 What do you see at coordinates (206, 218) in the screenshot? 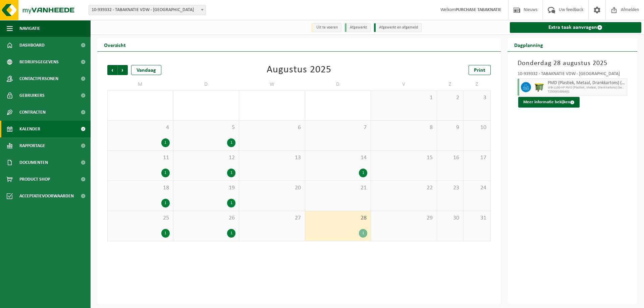
I see `span: 26` at bounding box center [206, 218].